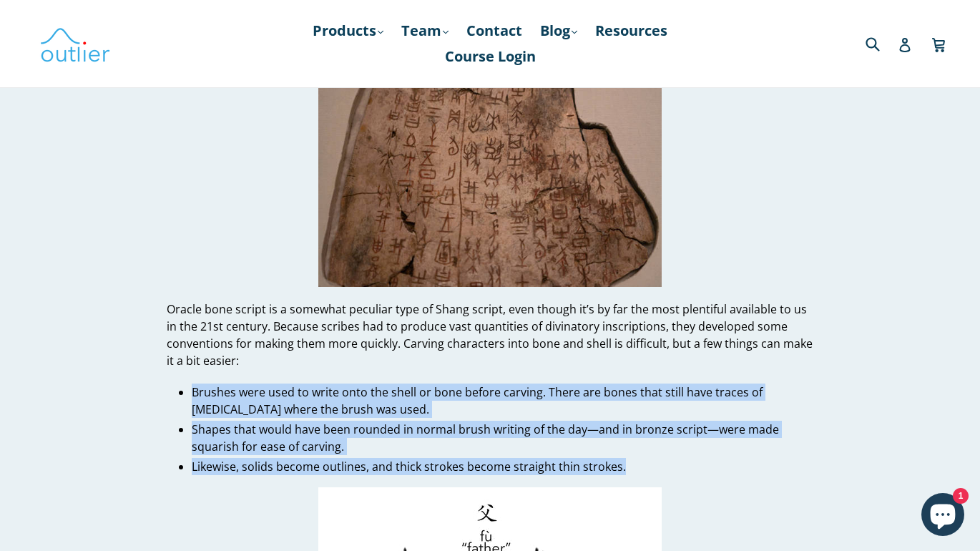 The width and height of the screenshot is (980, 551). Describe the element at coordinates (490, 159) in the screenshot. I see `img: shang oracle bone inscription` at that location.